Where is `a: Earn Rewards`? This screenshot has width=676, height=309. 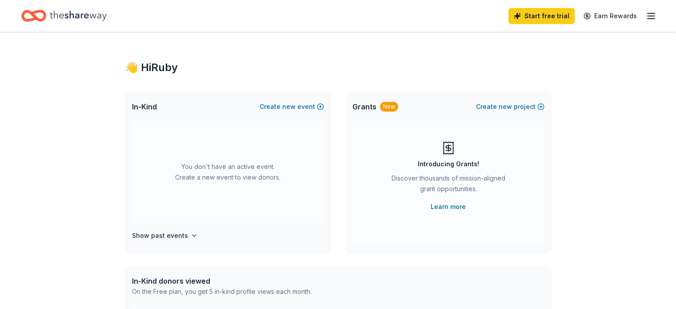 a: Earn Rewards is located at coordinates (610, 16).